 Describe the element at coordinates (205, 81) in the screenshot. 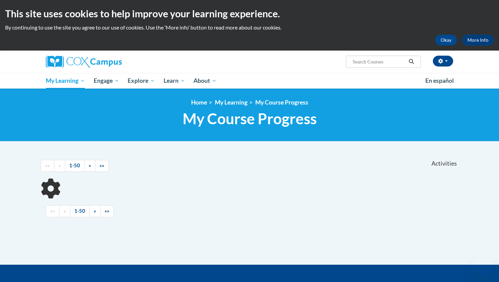

I see `a: About` at that location.